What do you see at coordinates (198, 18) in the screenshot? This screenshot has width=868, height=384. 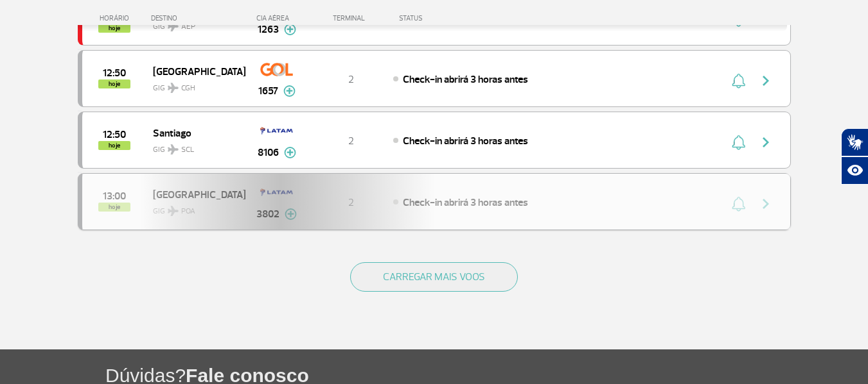 I see `div: DESTINO` at bounding box center [198, 18].